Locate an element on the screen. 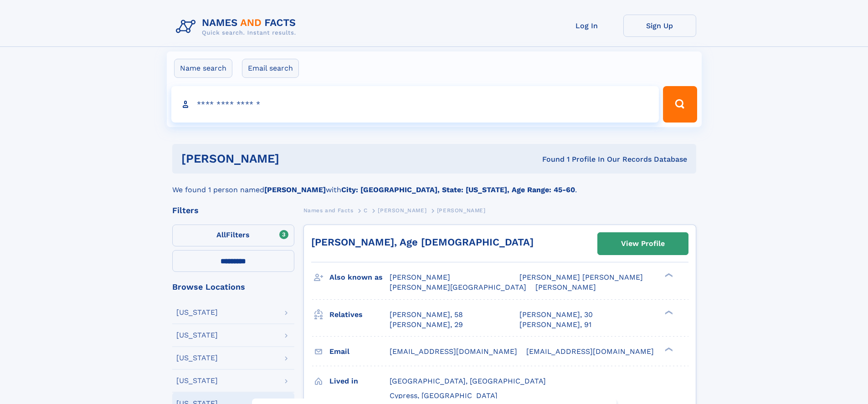  a: Names and Facts is located at coordinates (329, 210).